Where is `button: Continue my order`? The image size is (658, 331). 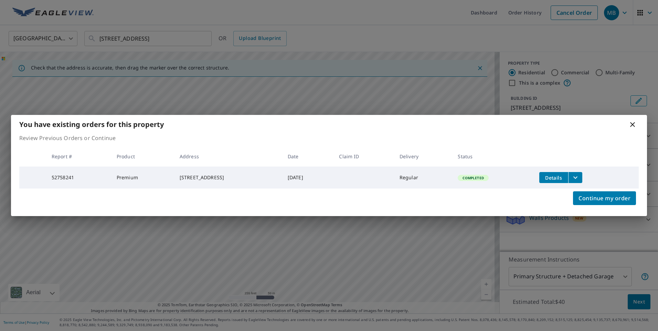
button: Continue my order is located at coordinates (604, 198).